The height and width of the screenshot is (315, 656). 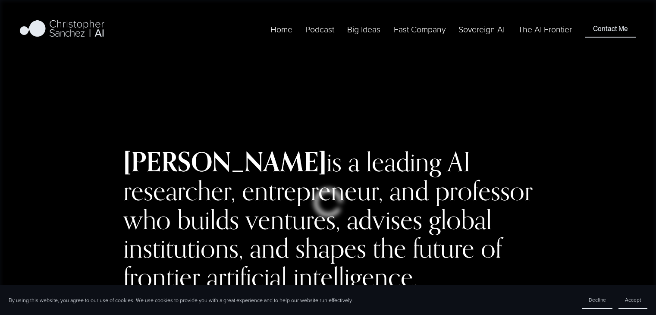 What do you see at coordinates (481, 29) in the screenshot?
I see `a: Sovereign AI` at bounding box center [481, 29].